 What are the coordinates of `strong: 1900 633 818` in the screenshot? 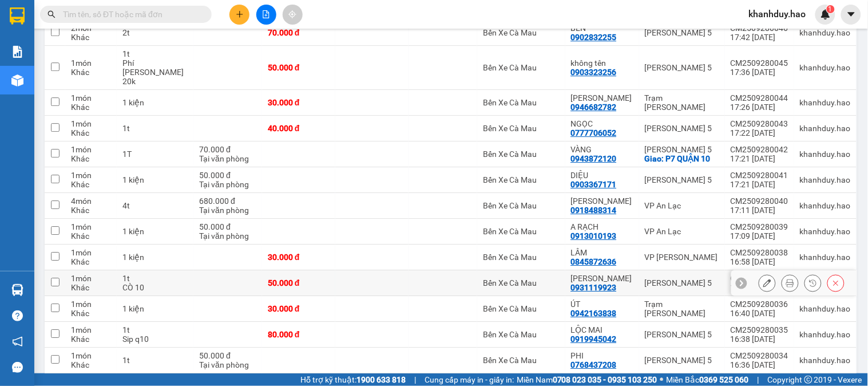 It's located at (381, 380).